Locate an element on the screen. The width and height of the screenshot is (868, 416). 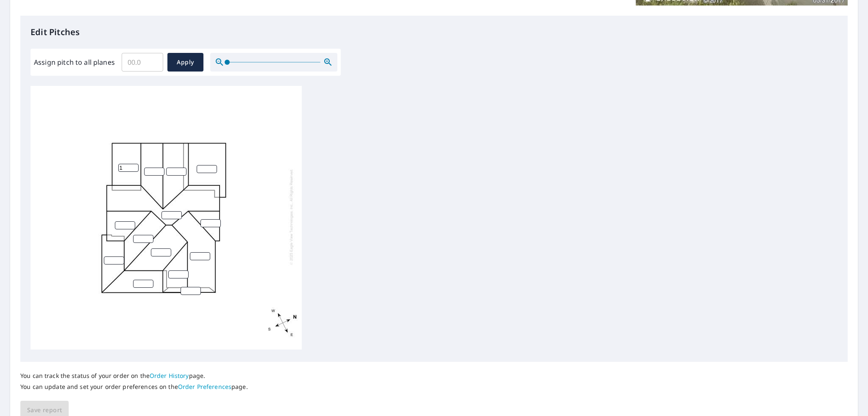
a: Order Preferences is located at coordinates (205, 387).